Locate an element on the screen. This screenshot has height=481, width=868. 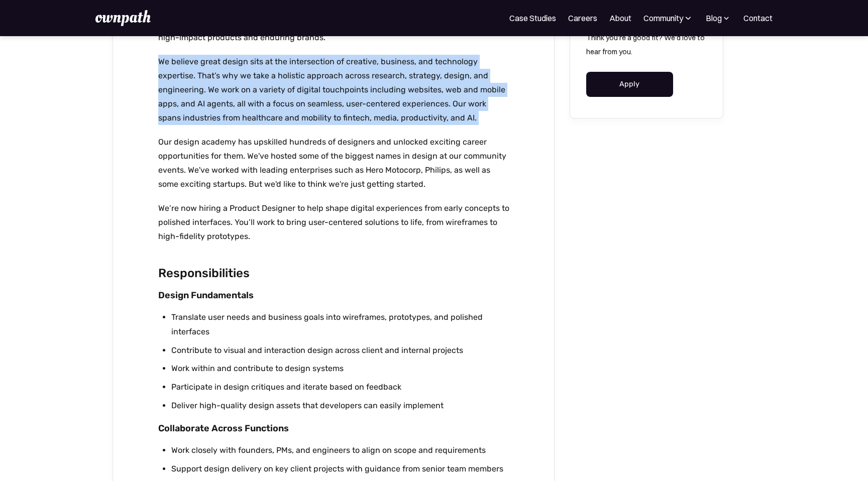
p: Think you're a good fit? We'd love to hear from you. is located at coordinates (647, 45).